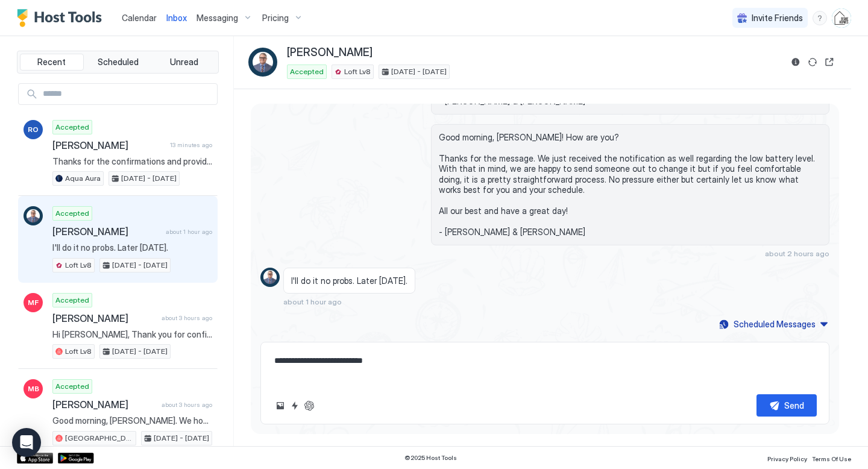  Describe the element at coordinates (35, 458) in the screenshot. I see `div: App Store` at that location.